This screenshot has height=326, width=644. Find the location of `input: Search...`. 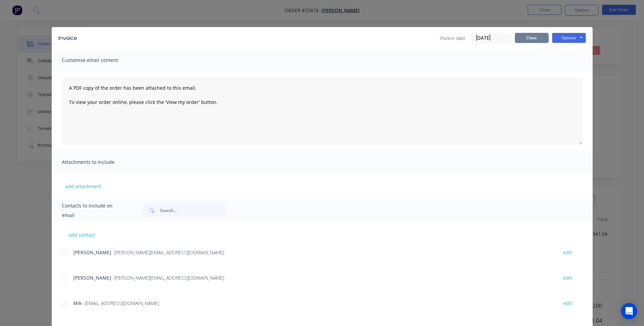

input: Search... is located at coordinates (193, 211).